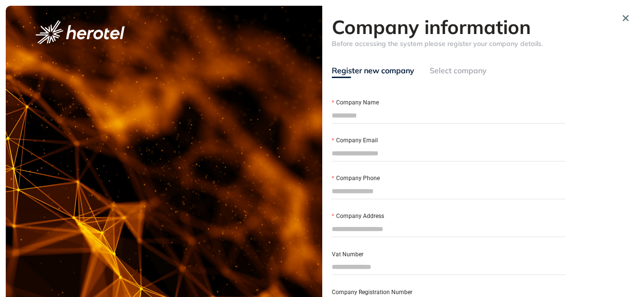 This screenshot has height=297, width=644. I want to click on input: Company Email, so click(449, 153).